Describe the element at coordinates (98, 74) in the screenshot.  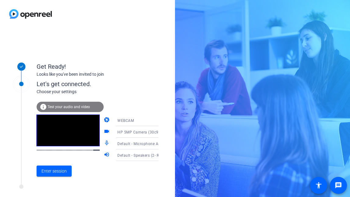
I see `div: Looks like you've been invited to join` at that location.